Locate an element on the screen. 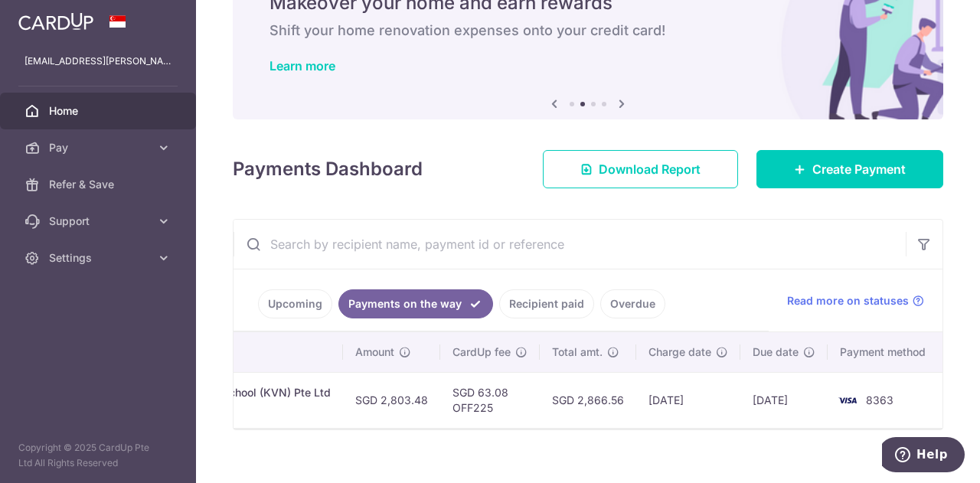  a: Read more on statuses is located at coordinates (855, 301).